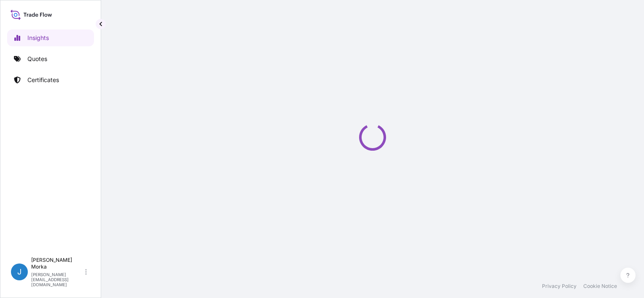 This screenshot has width=644, height=298. I want to click on a: Quotes, so click(51, 59).